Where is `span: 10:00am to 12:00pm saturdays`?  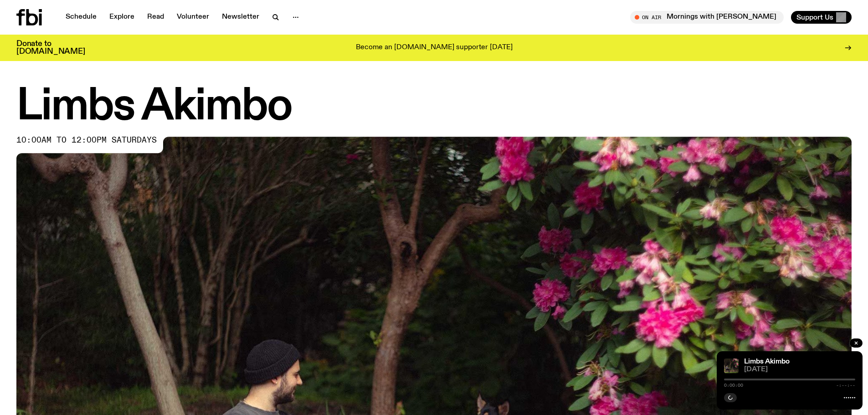
span: 10:00am to 12:00pm saturdays is located at coordinates (87, 141).